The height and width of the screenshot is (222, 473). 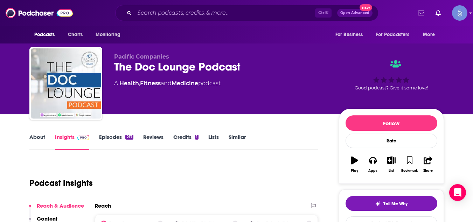 I want to click on img: Podchaser Pro, so click(x=83, y=137).